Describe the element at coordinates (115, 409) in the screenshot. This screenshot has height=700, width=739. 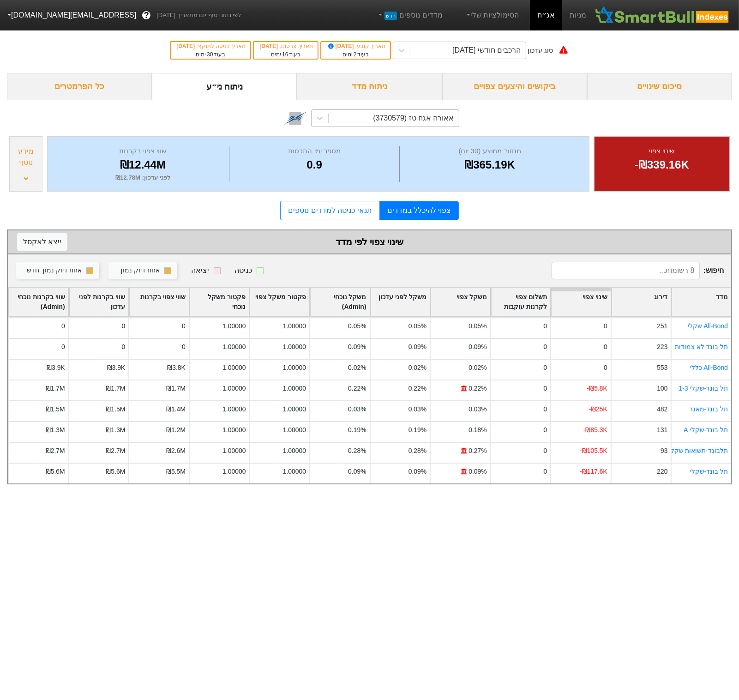
I see `div: ₪1.5M` at that location.